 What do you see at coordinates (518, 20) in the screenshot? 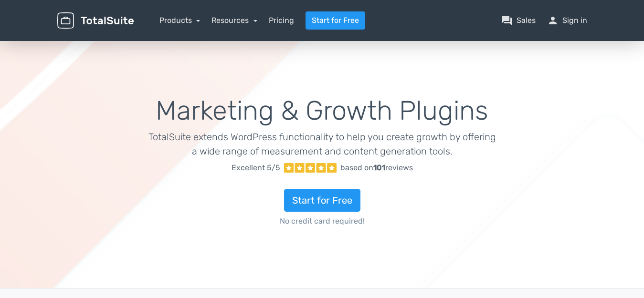
I see `a: question_answerSales` at bounding box center [518, 20].